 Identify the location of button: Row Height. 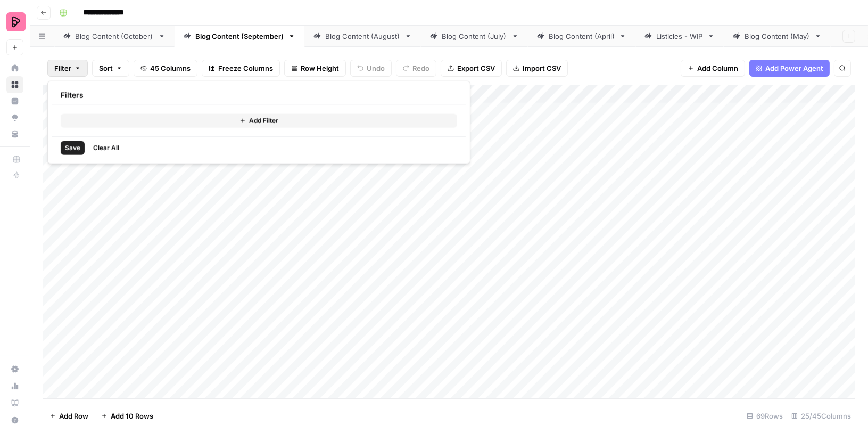
(315, 68).